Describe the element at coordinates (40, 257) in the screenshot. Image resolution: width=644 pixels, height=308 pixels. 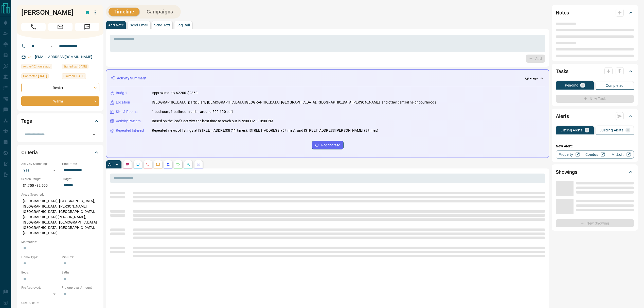
I see `p: Home Type:` at that location.